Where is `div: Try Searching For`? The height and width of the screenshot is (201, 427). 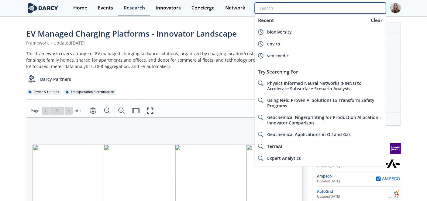
div: Try Searching For is located at coordinates (320, 72).